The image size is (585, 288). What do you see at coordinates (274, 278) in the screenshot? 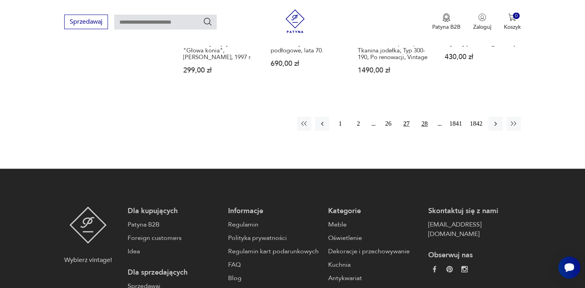
I see `a: Blog` at bounding box center [274, 278].